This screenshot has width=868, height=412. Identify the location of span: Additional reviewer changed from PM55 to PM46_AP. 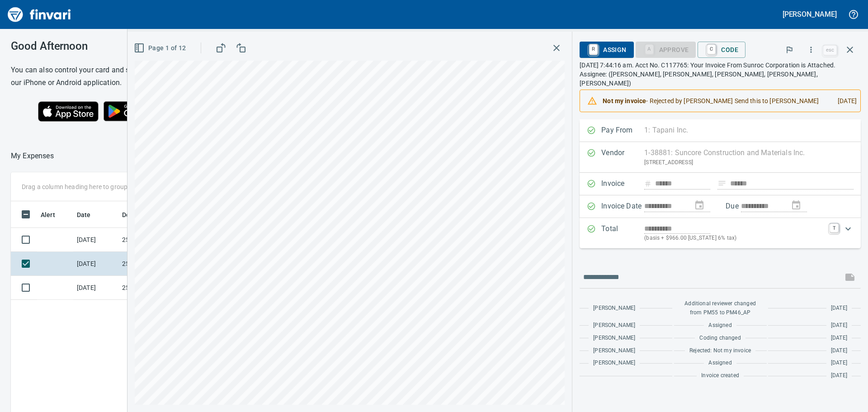
(720, 308).